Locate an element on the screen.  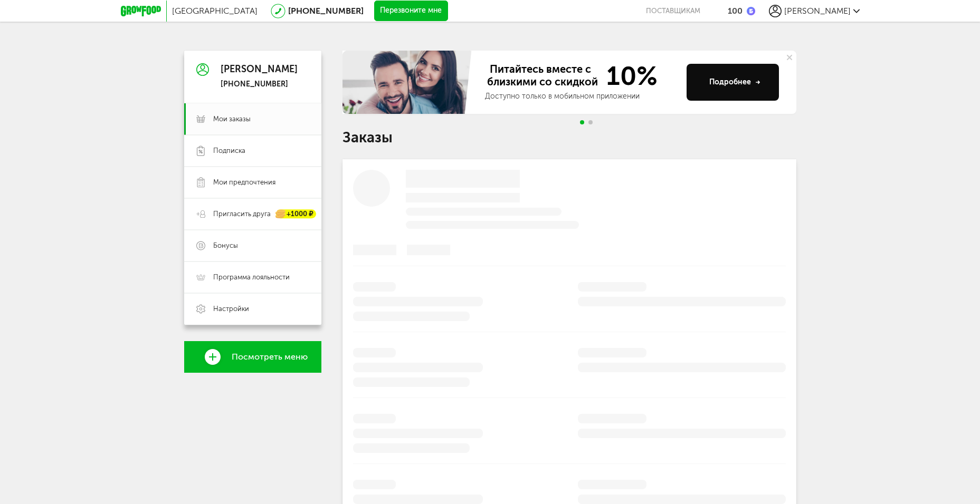
span: Go to slide 2 is located at coordinates (591, 123).